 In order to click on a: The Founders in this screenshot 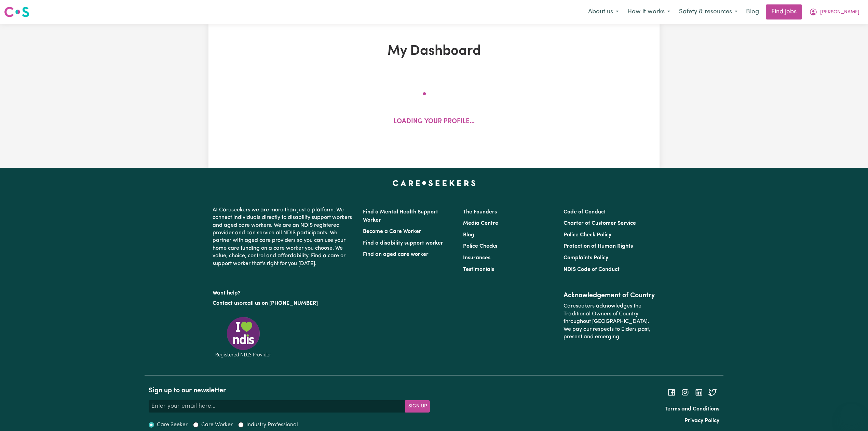, I will do `click(480, 212)`.